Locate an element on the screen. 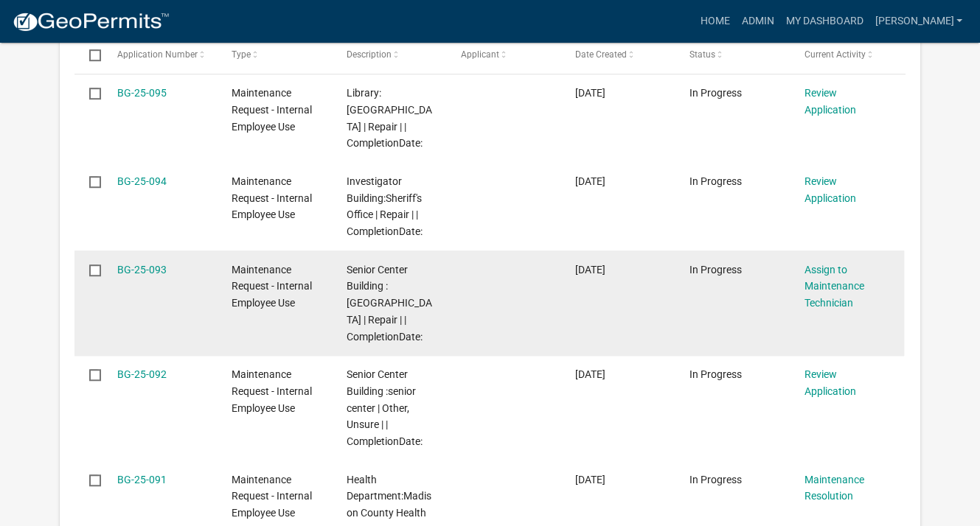 This screenshot has width=980, height=526. datatable-header-cell: Date Created is located at coordinates (618, 55).